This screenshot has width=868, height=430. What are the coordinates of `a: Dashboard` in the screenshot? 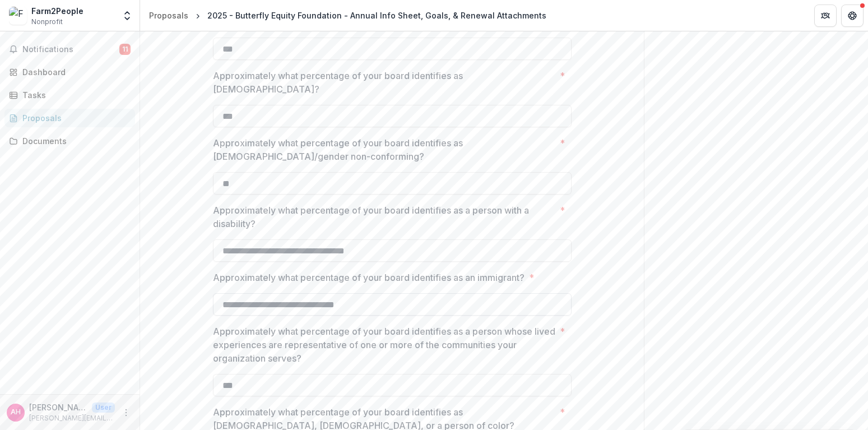 It's located at (69, 72).